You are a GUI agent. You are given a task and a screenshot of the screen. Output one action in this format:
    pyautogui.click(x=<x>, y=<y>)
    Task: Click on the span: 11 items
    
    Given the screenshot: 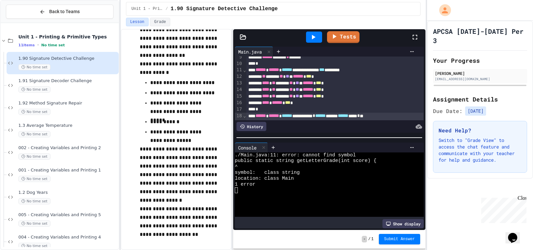 What is the action you would take?
    pyautogui.click(x=27, y=45)
    